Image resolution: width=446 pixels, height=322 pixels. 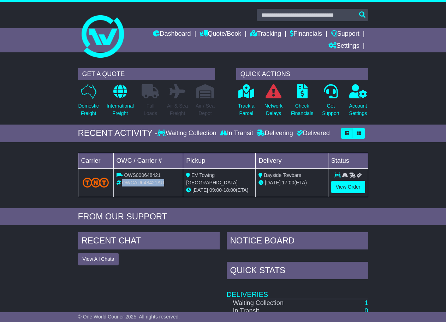 I want to click on a: InternationalFreight, so click(x=120, y=102).